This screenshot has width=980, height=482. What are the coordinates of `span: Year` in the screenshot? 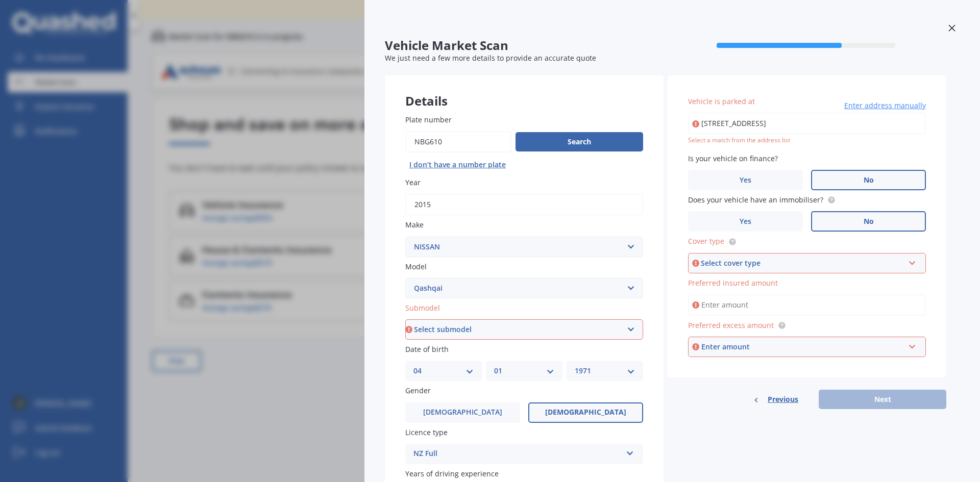 It's located at (413, 182).